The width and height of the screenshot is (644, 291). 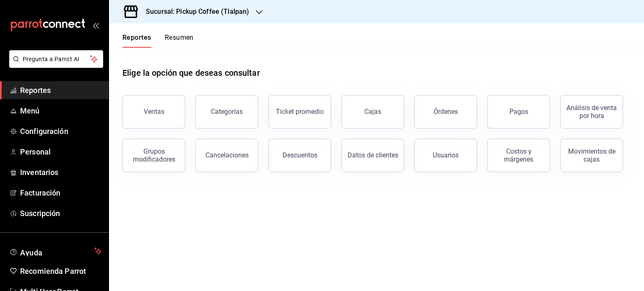 What do you see at coordinates (61, 111) in the screenshot?
I see `span: Menú` at bounding box center [61, 111].